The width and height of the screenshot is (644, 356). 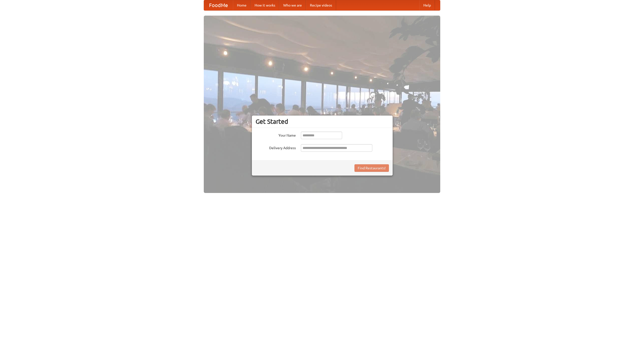 What do you see at coordinates (321, 6) in the screenshot?
I see `a: Recipe videos` at bounding box center [321, 6].